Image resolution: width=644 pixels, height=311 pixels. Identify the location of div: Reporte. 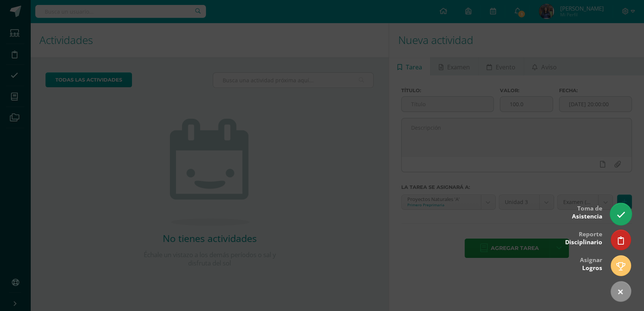
(584, 238).